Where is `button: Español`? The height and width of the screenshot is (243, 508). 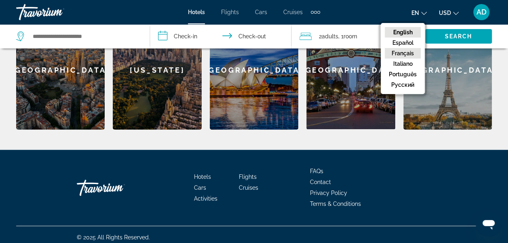 button: Español is located at coordinates (402, 43).